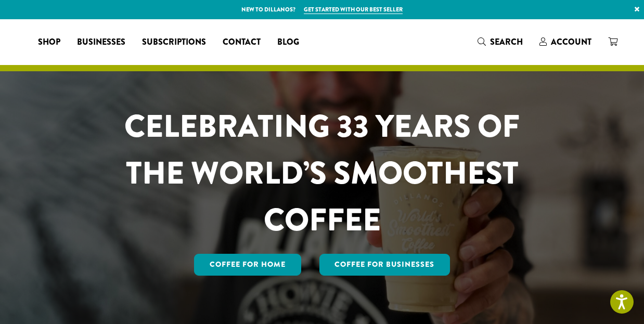 The height and width of the screenshot is (324, 644). Describe the element at coordinates (174, 42) in the screenshot. I see `span: Subscriptions` at that location.